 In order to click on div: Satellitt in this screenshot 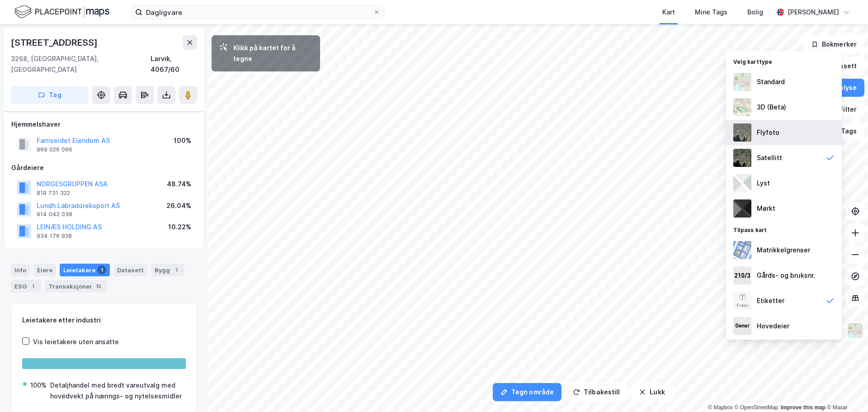, I will do `click(769, 158)`.